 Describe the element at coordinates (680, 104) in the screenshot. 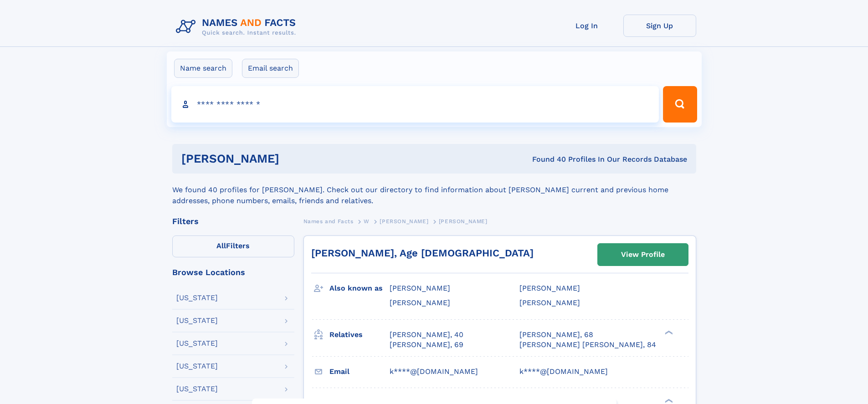

I see `button: Search Button` at that location.